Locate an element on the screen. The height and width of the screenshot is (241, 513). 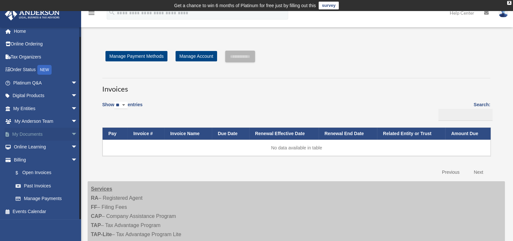
a: Previous is located at coordinates (451, 172).